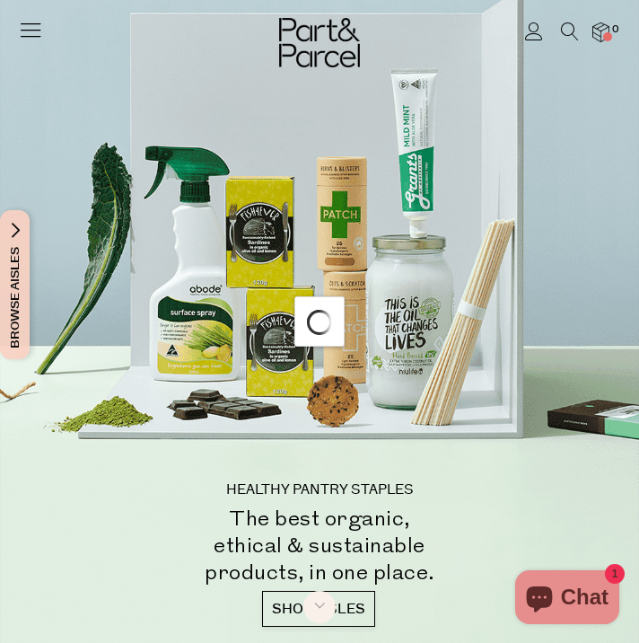 The height and width of the screenshot is (643, 639). I want to click on span: Browse Aisles, so click(15, 285).